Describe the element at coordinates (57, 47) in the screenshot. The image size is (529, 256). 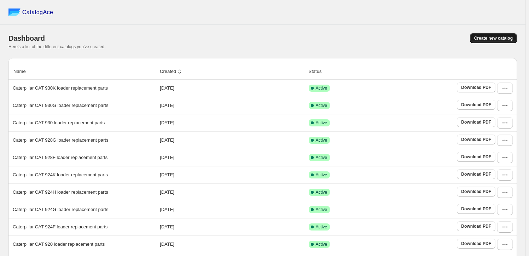
I see `span: Here's a list of the different catalogs you've created.` at that location.